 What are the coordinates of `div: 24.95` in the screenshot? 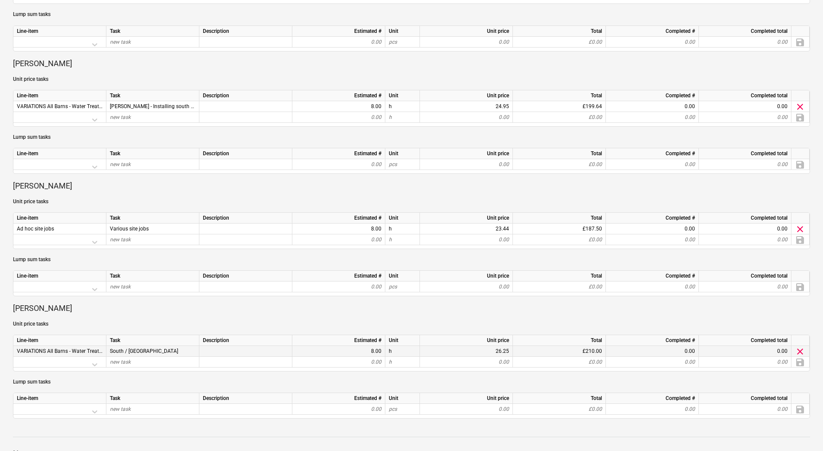 It's located at (466, 106).